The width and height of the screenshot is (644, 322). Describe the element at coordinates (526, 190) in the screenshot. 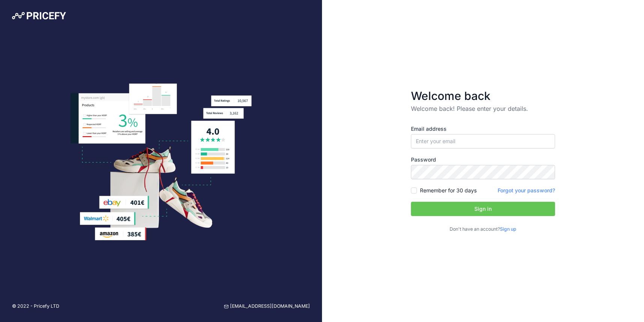

I see `a: Forgot your password?` at that location.